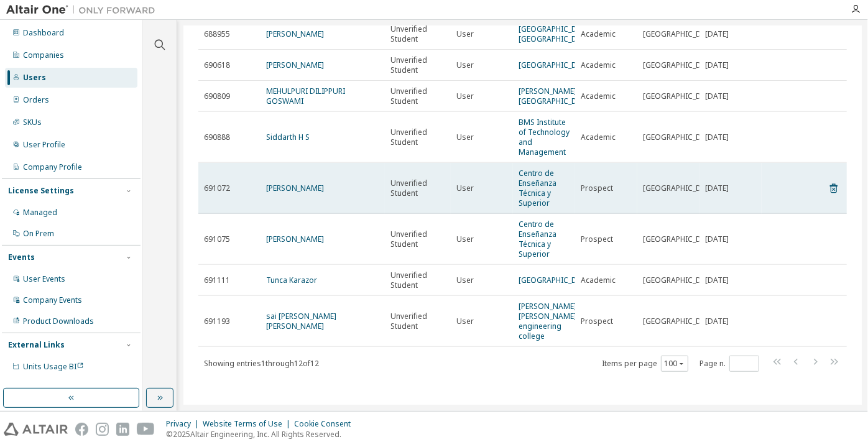  Describe the element at coordinates (36, 100) in the screenshot. I see `div: Orders` at that location.